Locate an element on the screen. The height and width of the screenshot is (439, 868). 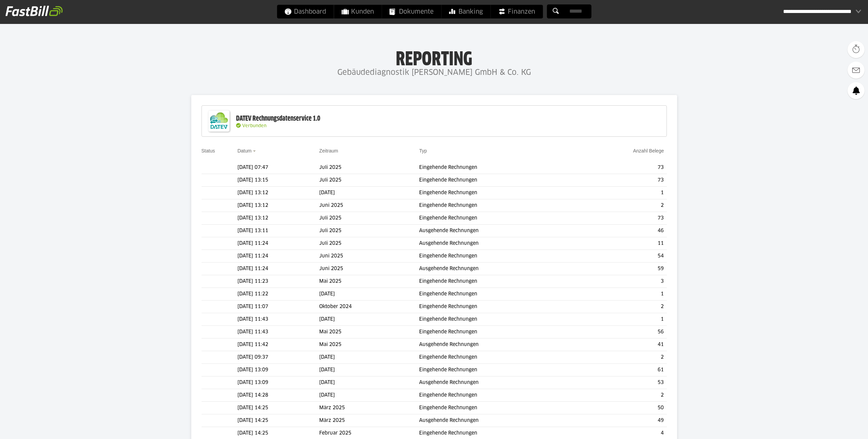
td: 46 is located at coordinates (621, 231).